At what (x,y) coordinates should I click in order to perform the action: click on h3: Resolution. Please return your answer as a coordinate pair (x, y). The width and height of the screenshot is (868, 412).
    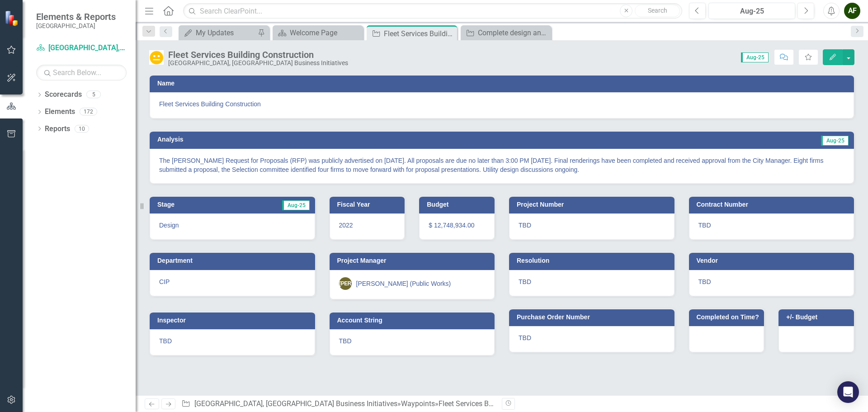
    Looking at the image, I should click on (593, 261).